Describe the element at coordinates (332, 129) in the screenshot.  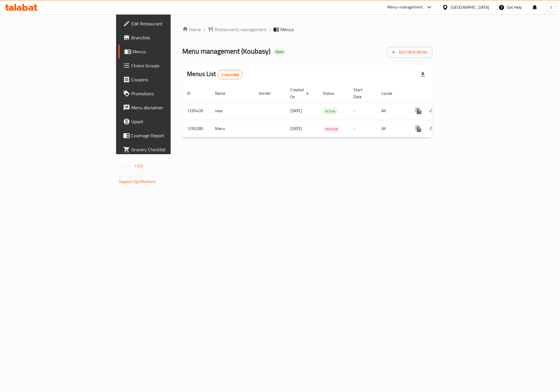
I see `div: Inactive` at that location.